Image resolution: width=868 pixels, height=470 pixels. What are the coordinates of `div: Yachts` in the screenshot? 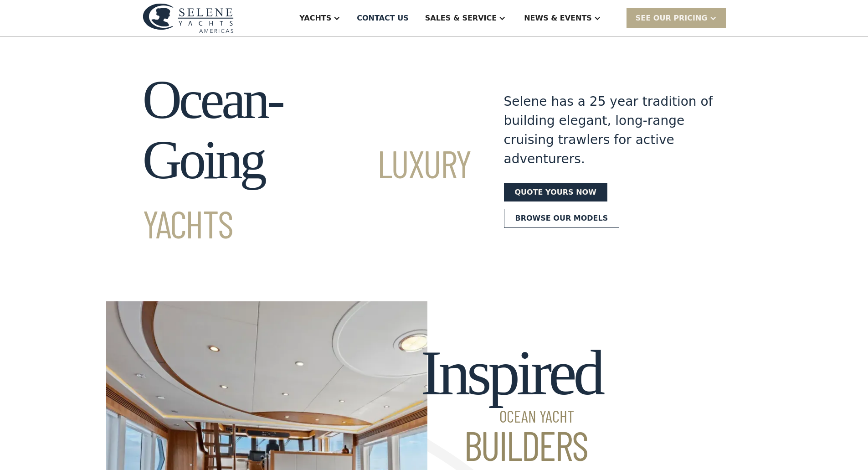 It's located at (315, 18).